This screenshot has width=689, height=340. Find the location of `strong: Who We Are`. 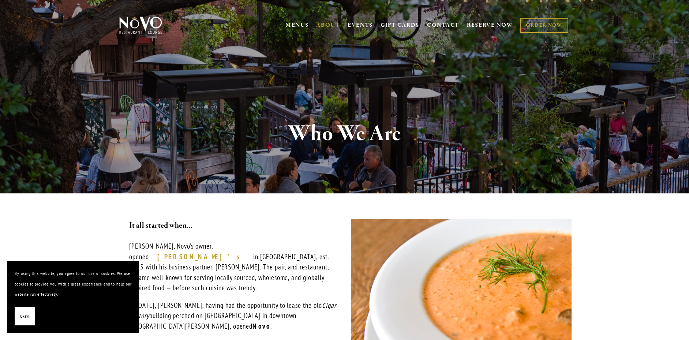

strong: Who We Are is located at coordinates (345, 134).